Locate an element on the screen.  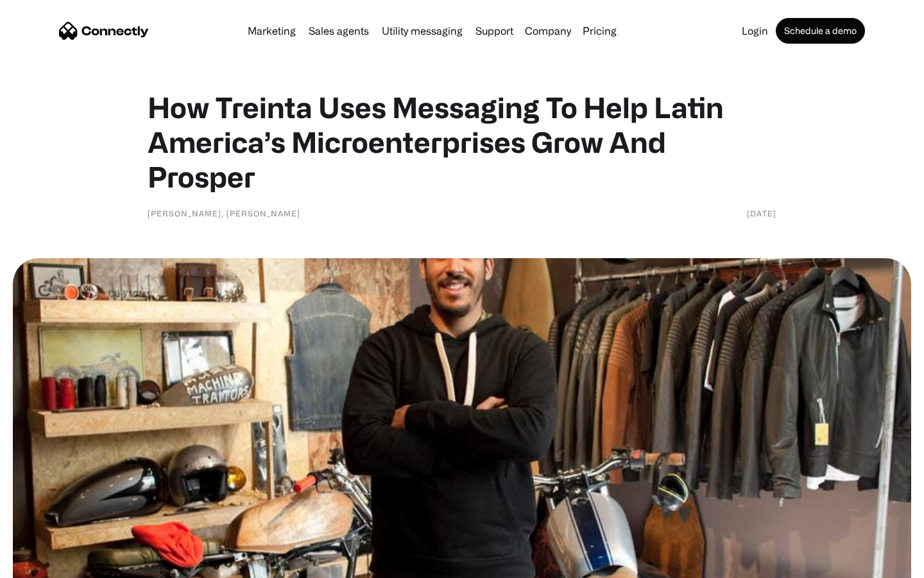
h1: How Treinta Uses Messaging To Help Latin America’s Microenterprises Grow And Prosper is located at coordinates (462, 142).